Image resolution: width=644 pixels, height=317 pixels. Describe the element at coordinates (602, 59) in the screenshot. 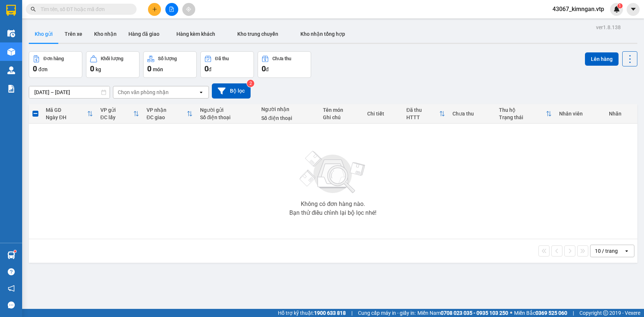

I see `button: Lên hàng` at that location.